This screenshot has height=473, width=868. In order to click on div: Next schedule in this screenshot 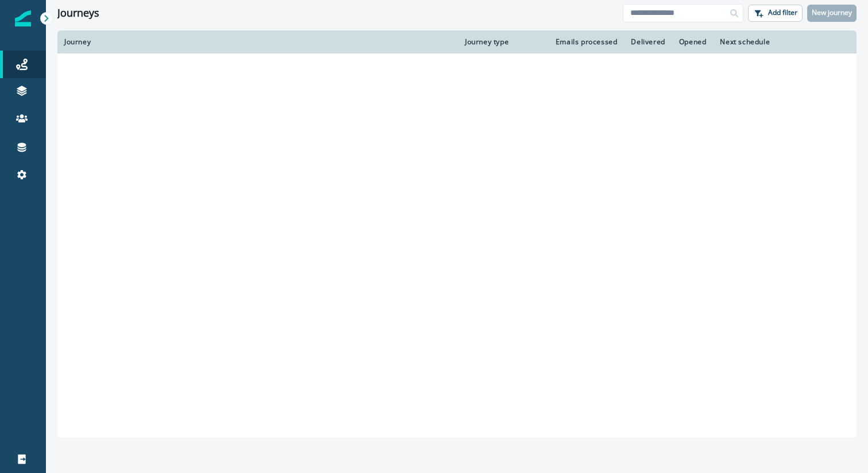, I will do `click(771, 42)`.